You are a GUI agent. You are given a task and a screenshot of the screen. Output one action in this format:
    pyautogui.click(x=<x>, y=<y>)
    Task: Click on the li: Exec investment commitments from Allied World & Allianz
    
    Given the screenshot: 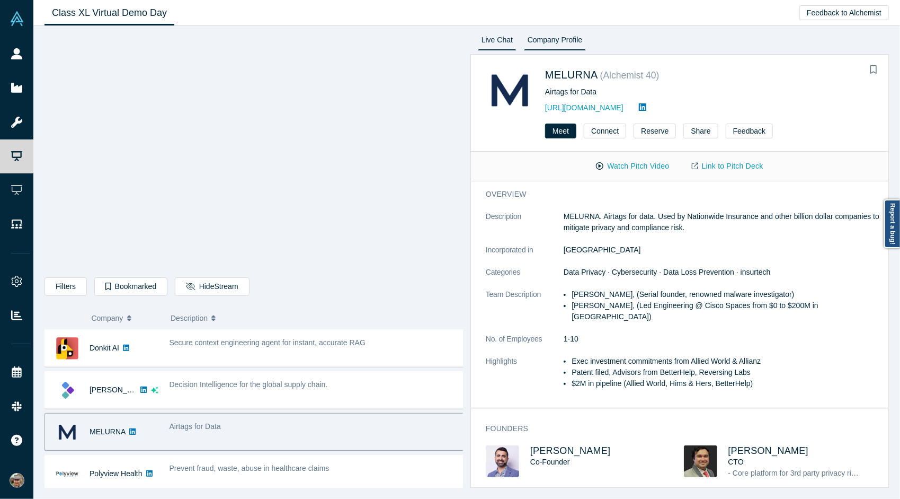 What is the action you would take?
    pyautogui.click(x=726, y=361)
    